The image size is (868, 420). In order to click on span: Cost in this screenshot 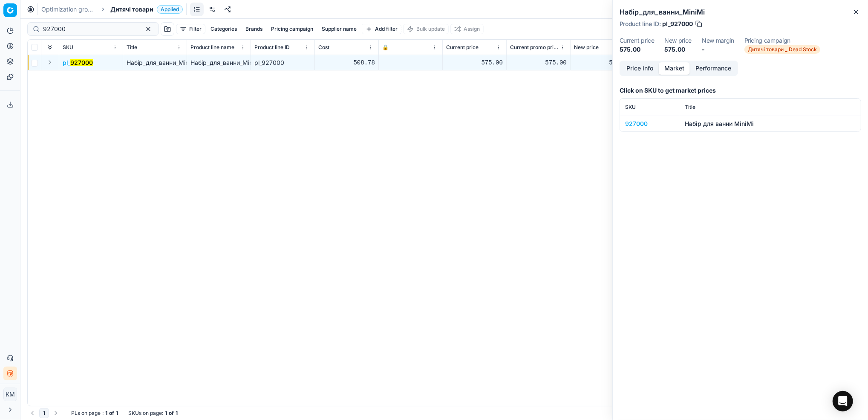, I will do `click(324, 47)`.